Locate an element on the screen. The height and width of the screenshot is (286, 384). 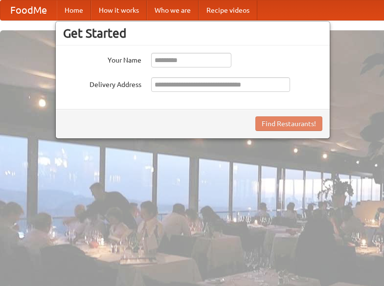
a: Home is located at coordinates (74, 10).